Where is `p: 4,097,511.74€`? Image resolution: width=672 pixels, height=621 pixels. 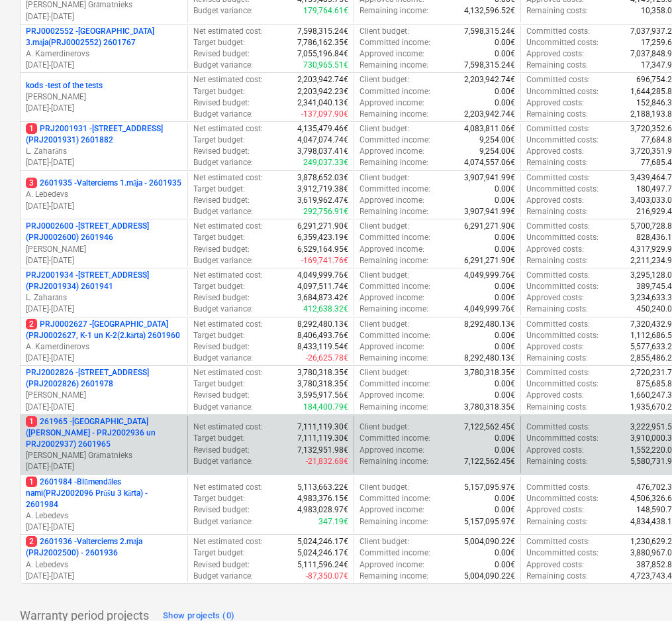 p: 4,097,511.74€ is located at coordinates (323, 286).